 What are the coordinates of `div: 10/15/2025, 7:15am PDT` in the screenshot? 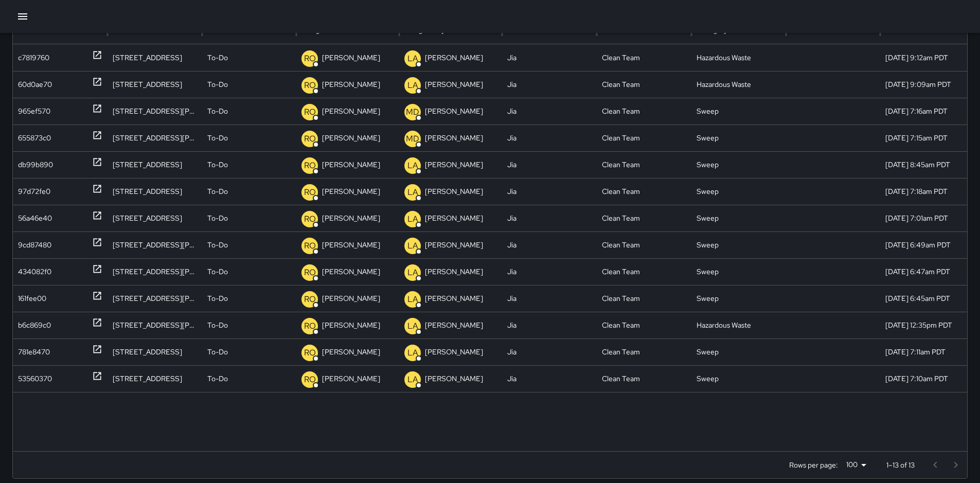 It's located at (928, 138).